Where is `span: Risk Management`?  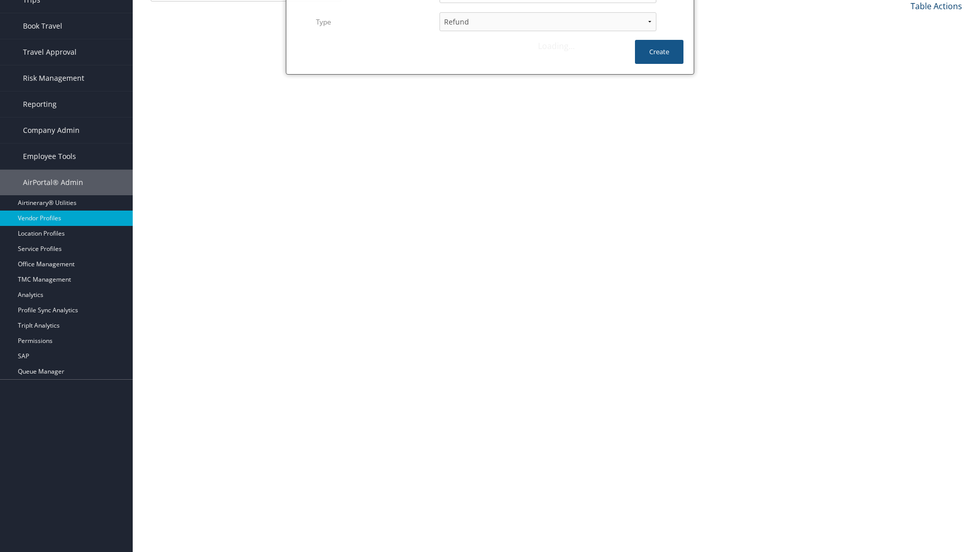 span: Risk Management is located at coordinates (54, 78).